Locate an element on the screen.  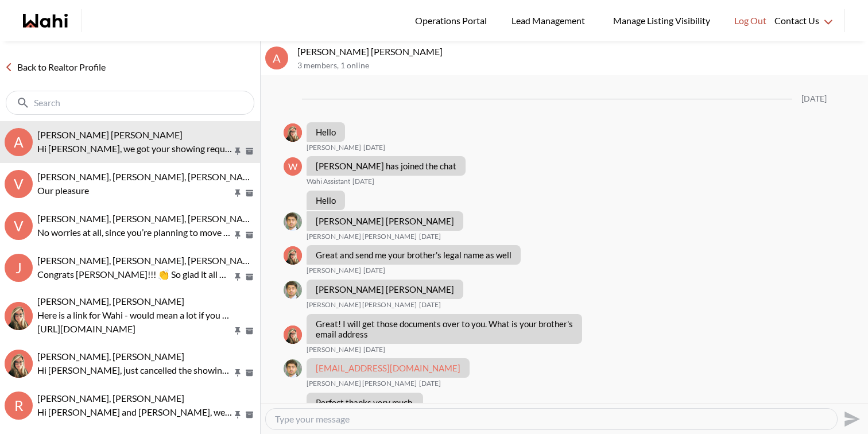
span: Log Out is located at coordinates (750, 21).